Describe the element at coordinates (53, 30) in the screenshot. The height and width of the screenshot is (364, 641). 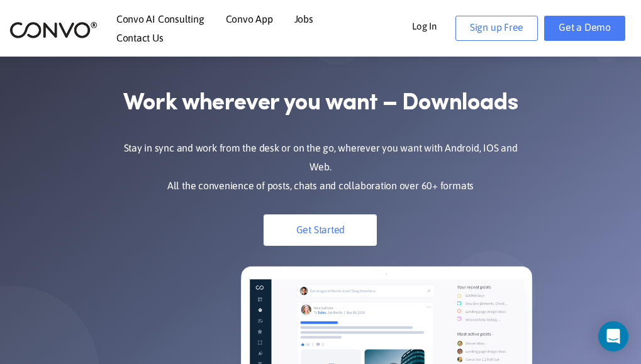
I see `img: logo_2.png` at that location.